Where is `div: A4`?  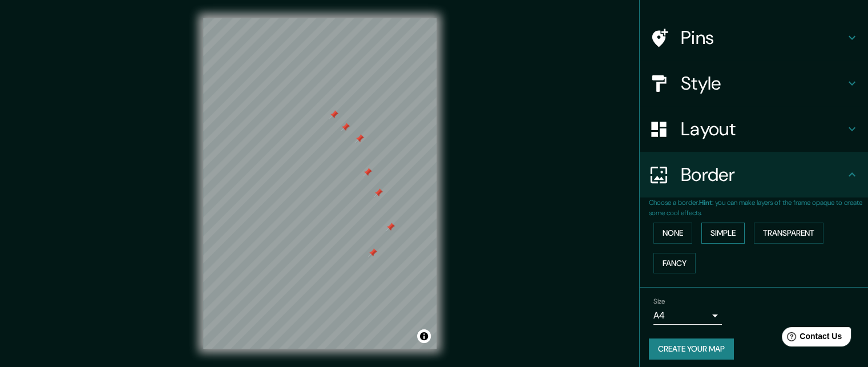 div: A4 is located at coordinates (688, 316).